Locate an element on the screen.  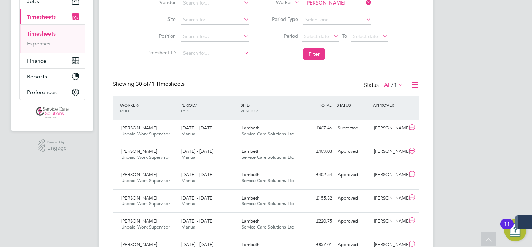
button: Reports is located at coordinates (52, 76).